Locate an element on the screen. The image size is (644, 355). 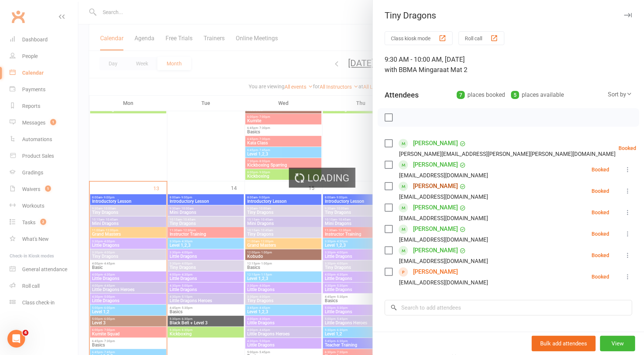
input: Search to add attendees is located at coordinates (508, 308).